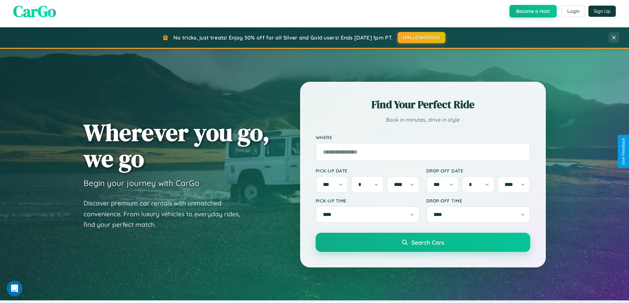 The image size is (629, 303). What do you see at coordinates (367, 201) in the screenshot?
I see `label: Pick-up Time` at bounding box center [367, 201].